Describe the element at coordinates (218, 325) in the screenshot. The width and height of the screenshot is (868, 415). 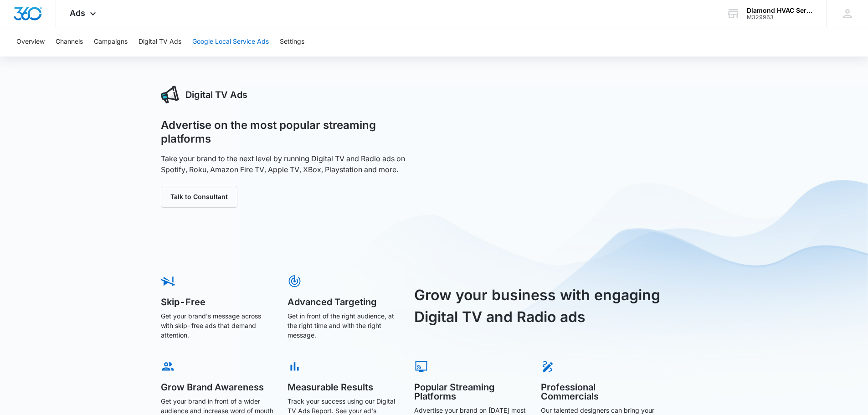
I see `p: Get your brand's message across with skip-free ads that demand attention.` at that location.